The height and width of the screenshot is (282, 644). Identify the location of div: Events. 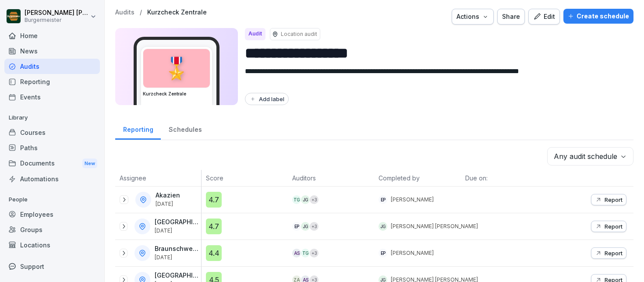
(52, 97).